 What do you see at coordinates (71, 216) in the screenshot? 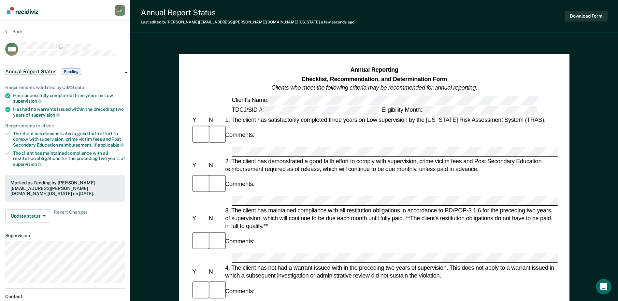
I see `span: Revert Changes` at bounding box center [71, 216].